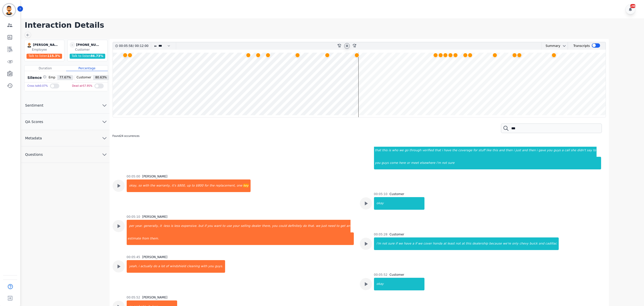 This screenshot has height=306, width=644. Describe the element at coordinates (524, 244) in the screenshot. I see `div: chevy` at that location.